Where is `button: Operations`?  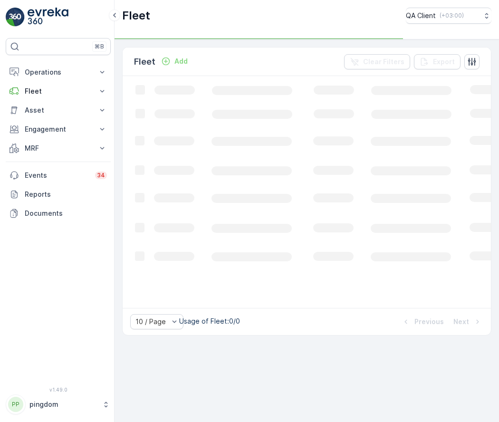
button: Operations is located at coordinates (58, 72).